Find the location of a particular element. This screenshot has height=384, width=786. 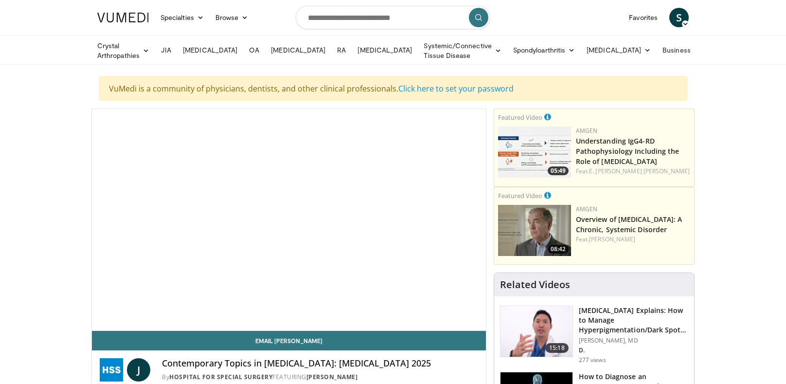

a: Business is located at coordinates (681, 50).